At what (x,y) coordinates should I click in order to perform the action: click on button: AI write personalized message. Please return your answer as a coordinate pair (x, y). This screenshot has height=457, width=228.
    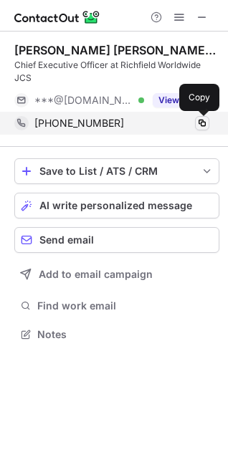
    Looking at the image, I should click on (117, 206).